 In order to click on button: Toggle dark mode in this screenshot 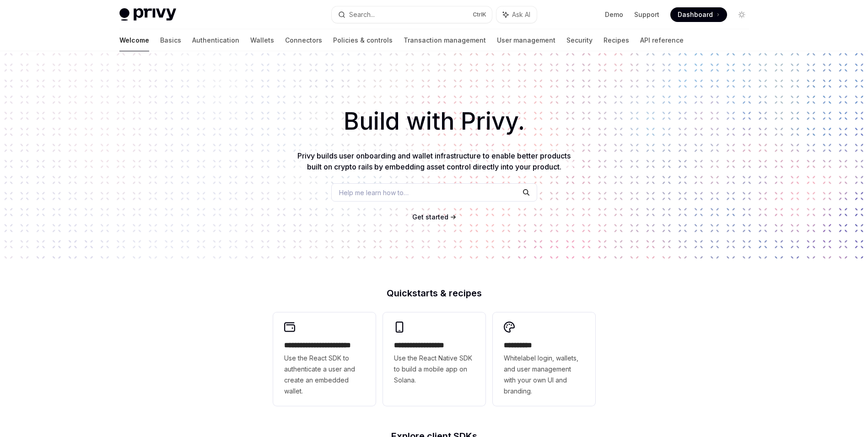, I will do `click(742, 15)`.